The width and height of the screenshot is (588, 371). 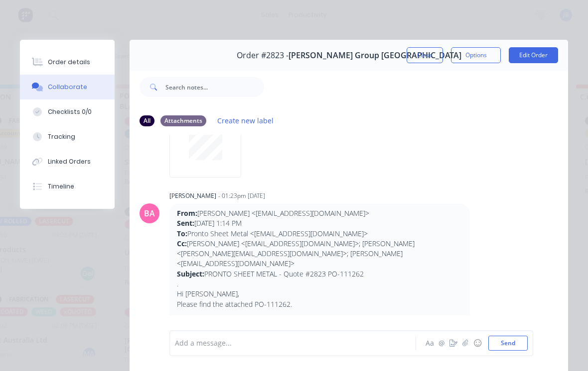 I want to click on div: All, so click(x=147, y=121).